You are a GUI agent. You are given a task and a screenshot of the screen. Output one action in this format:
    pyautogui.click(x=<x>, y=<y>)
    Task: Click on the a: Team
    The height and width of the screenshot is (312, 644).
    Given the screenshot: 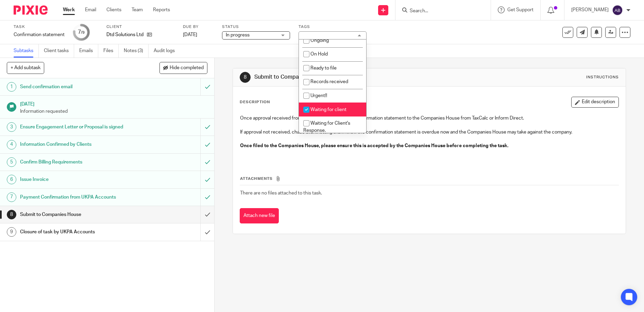 What is the action you would take?
    pyautogui.click(x=137, y=10)
    